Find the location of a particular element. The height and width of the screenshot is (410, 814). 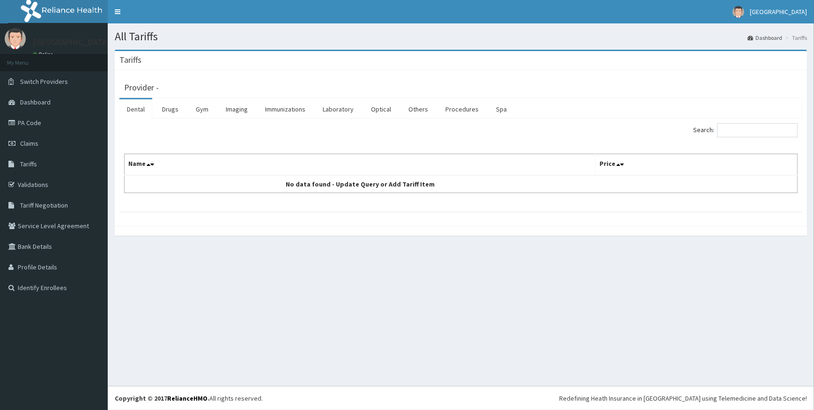

a: Optical is located at coordinates (381, 109).